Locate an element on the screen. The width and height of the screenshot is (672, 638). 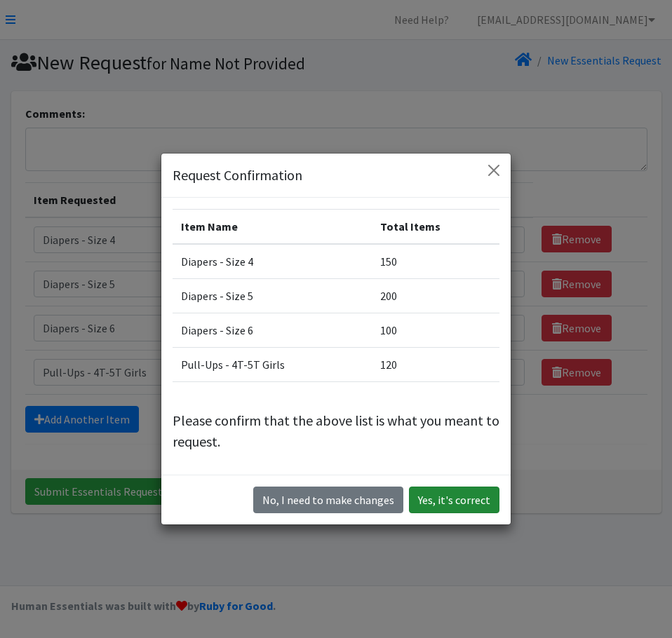
td: Diapers - Size 4 is located at coordinates (272, 262).